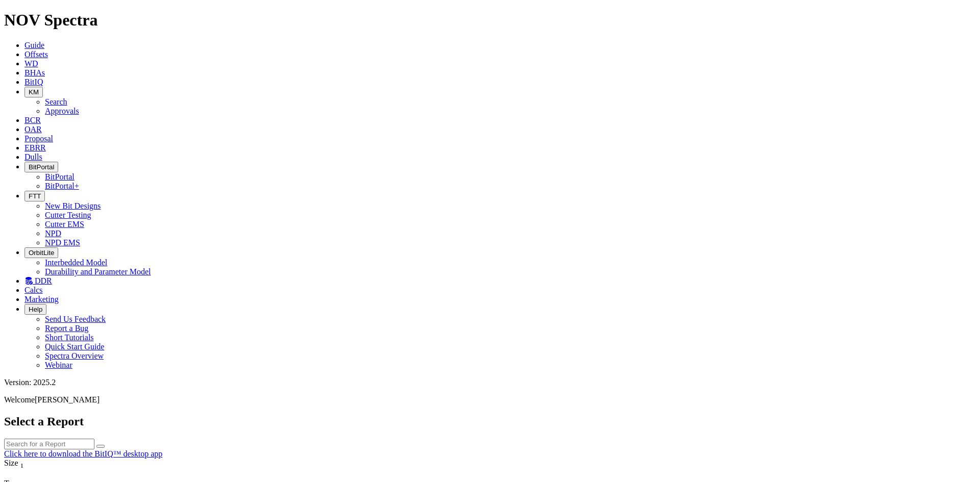 The width and height of the screenshot is (980, 482). Describe the element at coordinates (64, 224) in the screenshot. I see `a: Cutter EMS` at that location.